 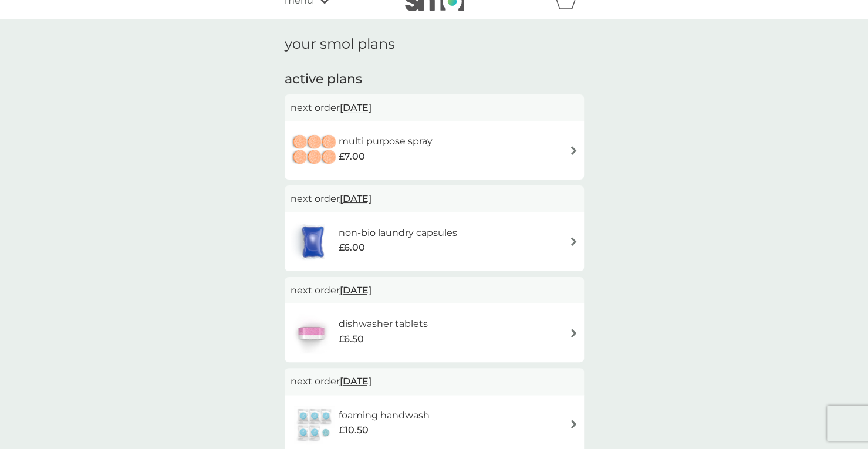 What do you see at coordinates (315, 151) in the screenshot?
I see `img: multi purpose spray` at bounding box center [315, 151].